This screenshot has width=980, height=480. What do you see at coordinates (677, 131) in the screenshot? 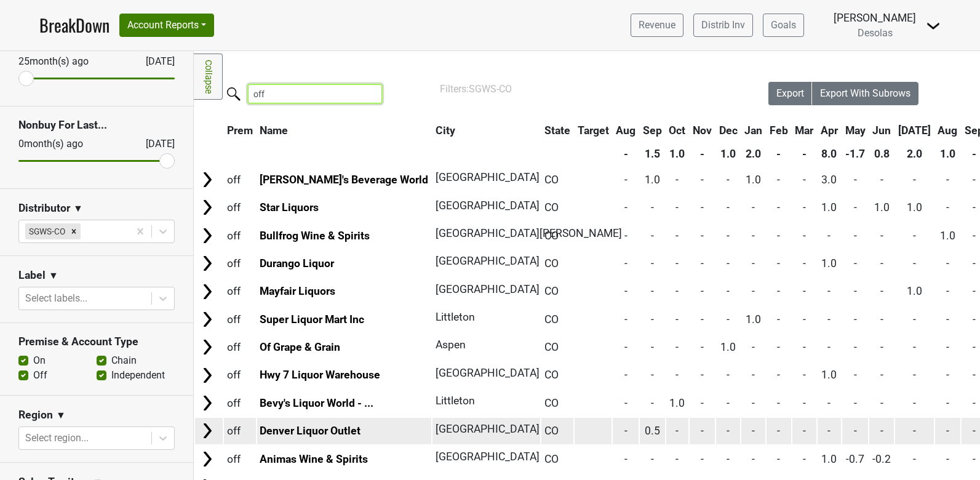
I see `th: Oct: activate to sort column ascending` at bounding box center [677, 131].